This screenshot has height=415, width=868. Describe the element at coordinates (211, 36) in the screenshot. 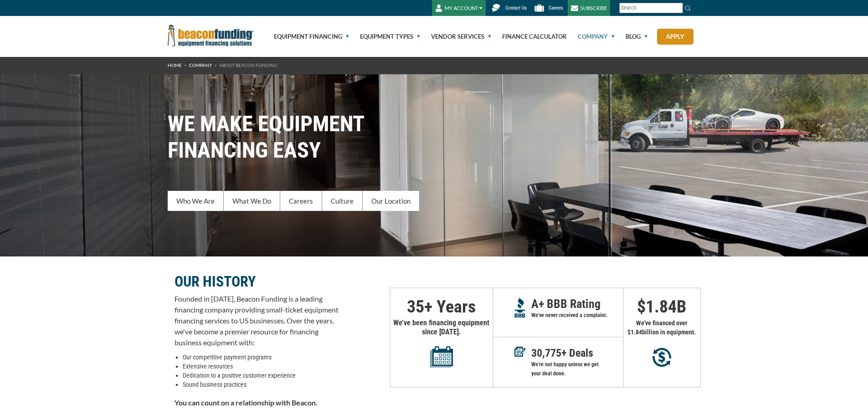

I see `img: Beacon Funding Corporation` at that location.